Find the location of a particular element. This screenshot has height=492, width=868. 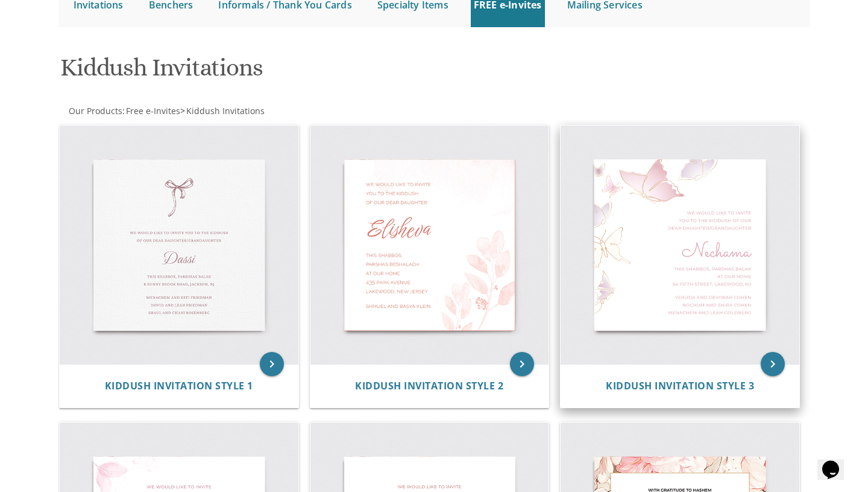

a: Kiddush Invitation Style 2 is located at coordinates (430, 386).